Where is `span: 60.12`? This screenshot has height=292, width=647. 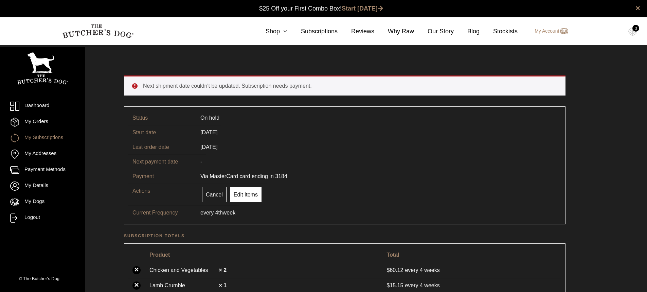
span: 60.12 is located at coordinates (396, 270).